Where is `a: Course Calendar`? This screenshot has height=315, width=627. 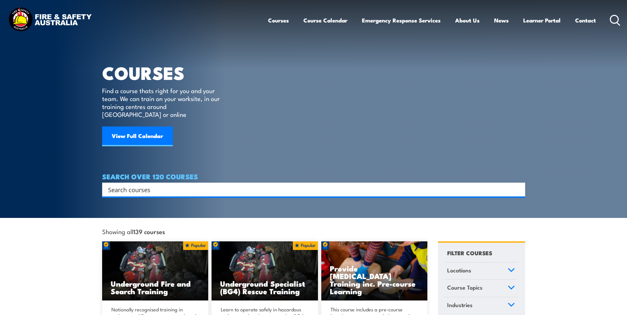
a: Course Calendar is located at coordinates (325, 20).